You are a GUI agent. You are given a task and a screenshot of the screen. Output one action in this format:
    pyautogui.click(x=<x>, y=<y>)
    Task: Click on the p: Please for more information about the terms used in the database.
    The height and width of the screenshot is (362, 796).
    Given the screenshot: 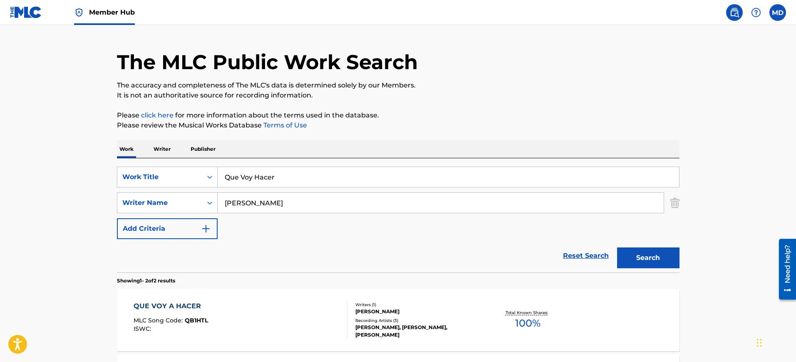 What is the action you would take?
    pyautogui.click(x=398, y=115)
    